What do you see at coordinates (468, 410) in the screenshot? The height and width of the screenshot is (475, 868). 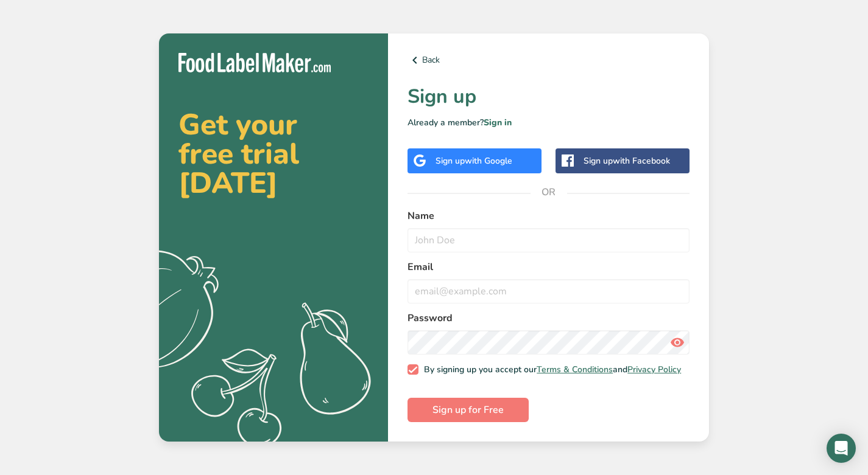 I see `span: Sign up for Free` at bounding box center [468, 410].